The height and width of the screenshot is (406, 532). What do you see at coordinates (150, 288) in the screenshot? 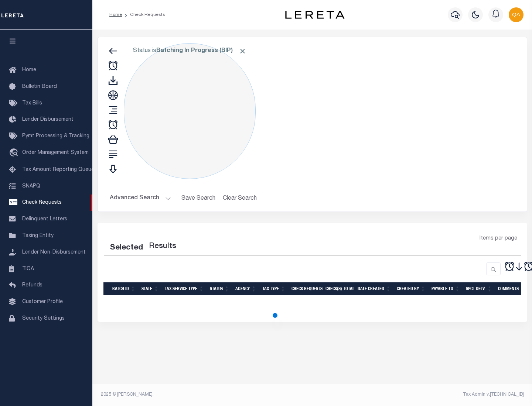
I see `th: State` at bounding box center [150, 288].